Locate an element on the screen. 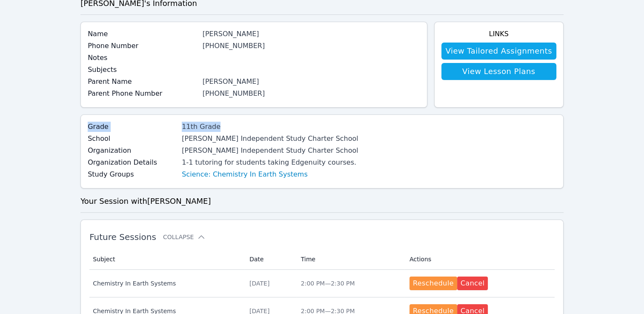 The width and height of the screenshot is (644, 314). h4: Links is located at coordinates (499, 34).